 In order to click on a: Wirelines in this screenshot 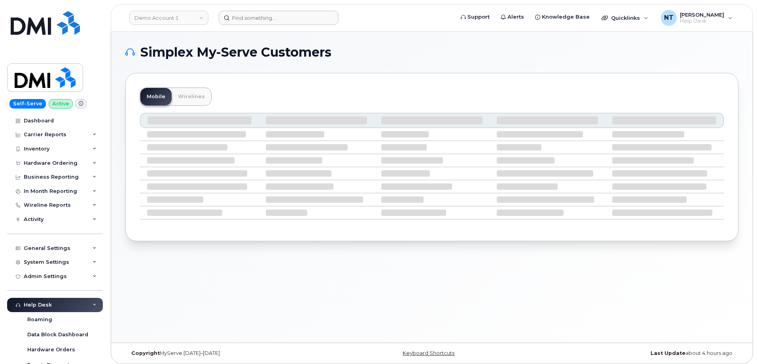, I will do `click(192, 97)`.